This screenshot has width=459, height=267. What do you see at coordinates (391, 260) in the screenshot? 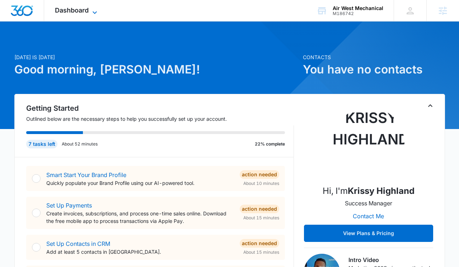
I see `h3: Intro Video` at bounding box center [391, 260].